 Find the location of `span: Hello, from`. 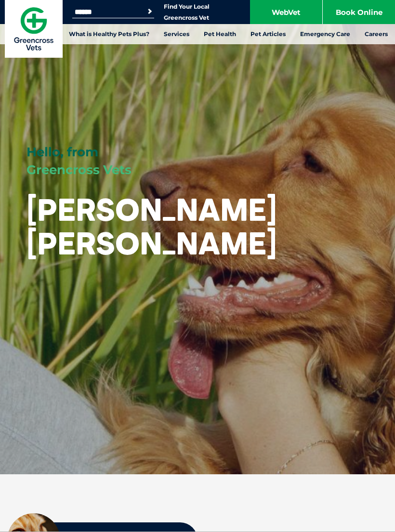

span: Hello, from is located at coordinates (62, 152).